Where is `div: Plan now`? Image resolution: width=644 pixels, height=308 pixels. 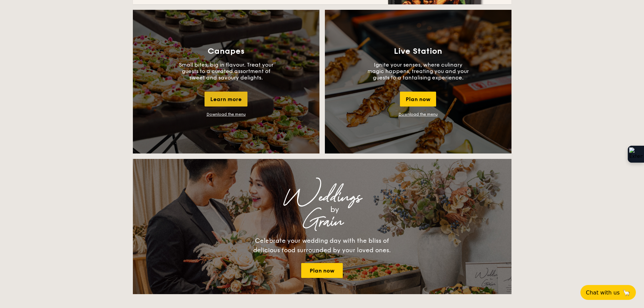
div: Plan now is located at coordinates (418, 99).